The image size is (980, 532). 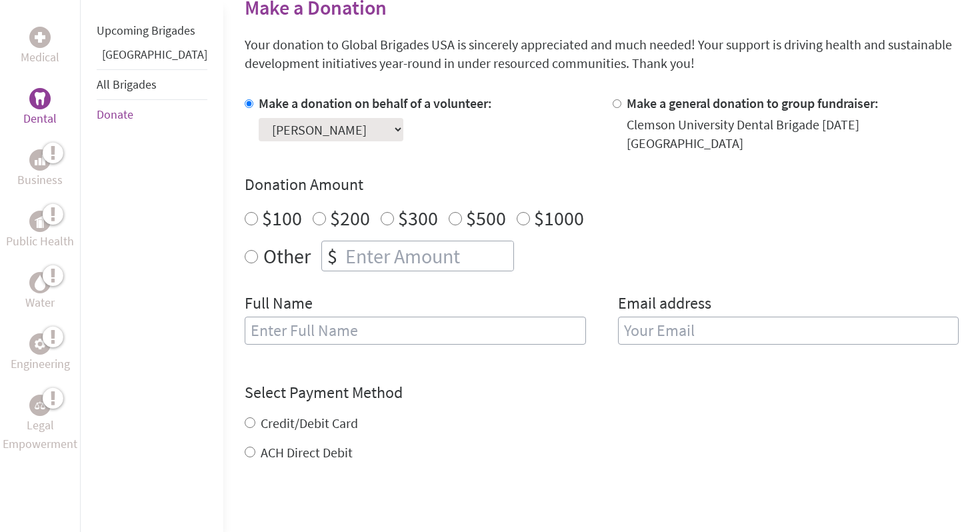 I want to click on label: Full Name, so click(x=279, y=304).